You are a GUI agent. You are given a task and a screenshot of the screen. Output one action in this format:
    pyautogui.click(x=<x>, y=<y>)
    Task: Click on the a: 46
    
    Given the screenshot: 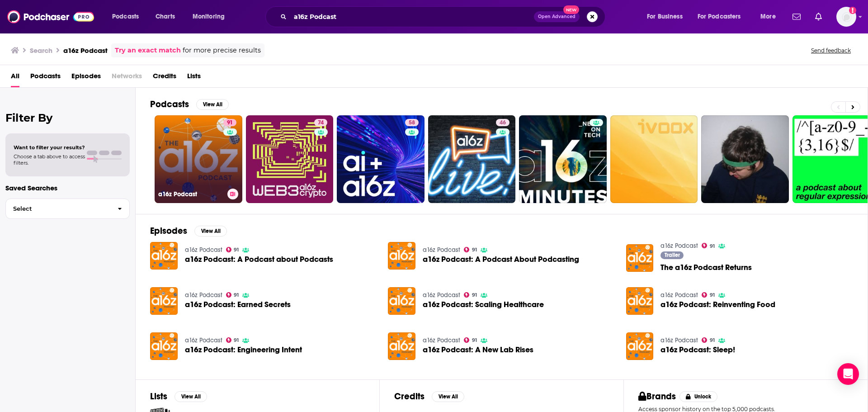 What is the action you would take?
    pyautogui.click(x=502, y=123)
    